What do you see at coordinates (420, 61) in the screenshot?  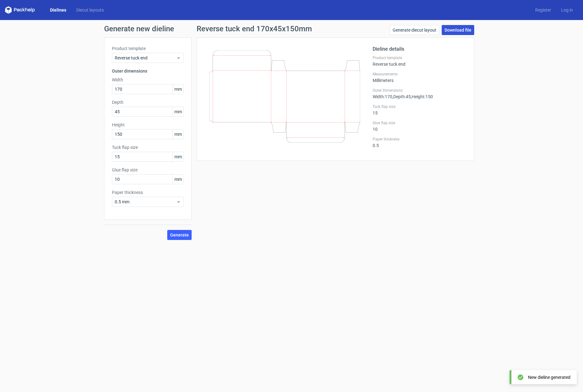 I see `div: Reverse tuck end` at bounding box center [420, 61].